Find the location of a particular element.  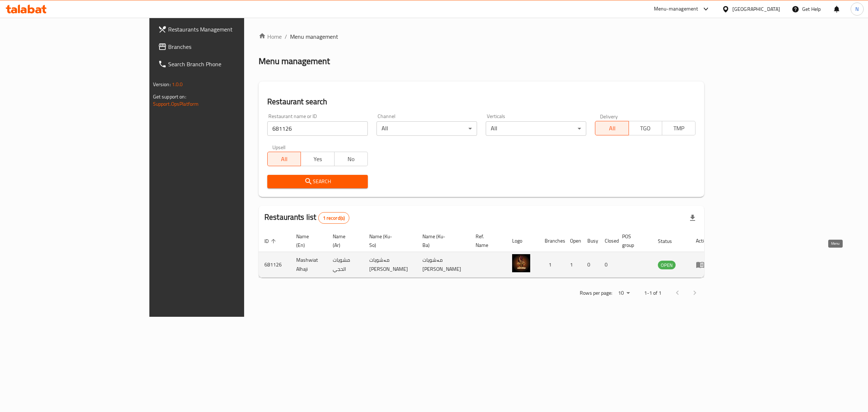

div: Total records count is located at coordinates (334, 218).